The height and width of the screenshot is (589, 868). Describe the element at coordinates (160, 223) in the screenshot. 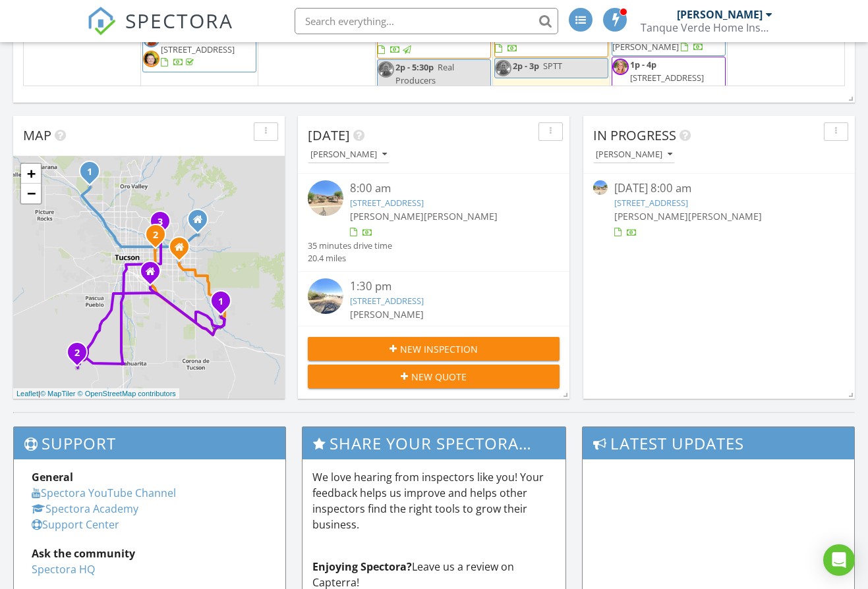

I see `i: 3` at that location.